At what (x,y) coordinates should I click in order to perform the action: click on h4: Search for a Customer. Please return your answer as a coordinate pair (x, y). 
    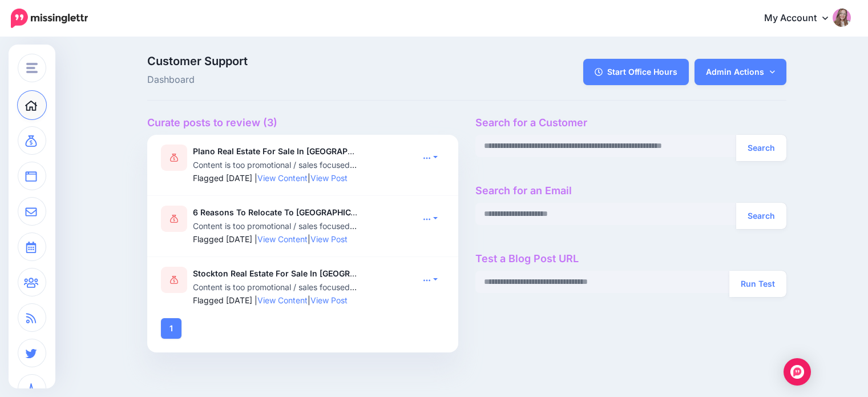
    Looking at the image, I should click on (630, 123).